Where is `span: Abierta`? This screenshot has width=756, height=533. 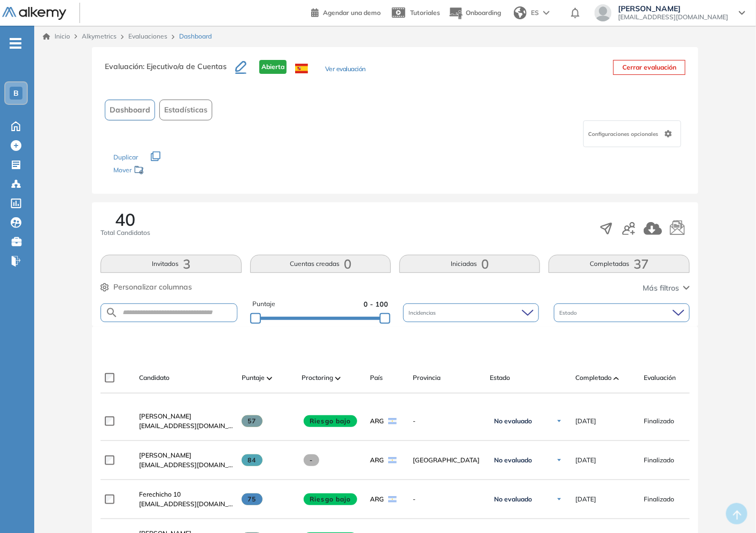
span: Abierta is located at coordinates (273, 67).